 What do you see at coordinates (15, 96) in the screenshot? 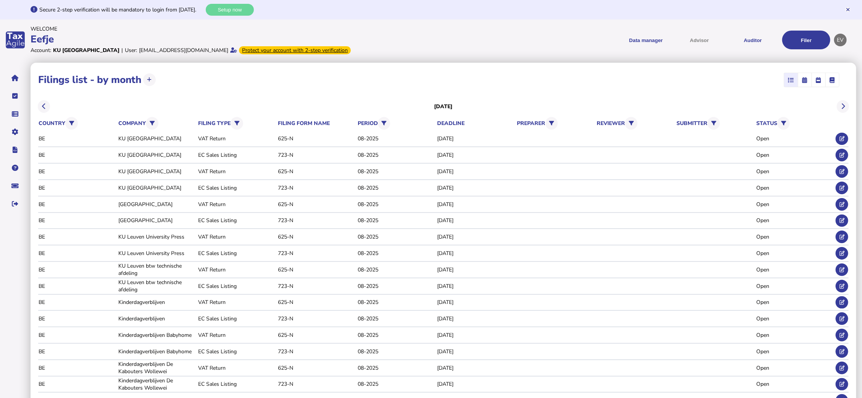
I see `button: Tasks` at bounding box center [15, 96].